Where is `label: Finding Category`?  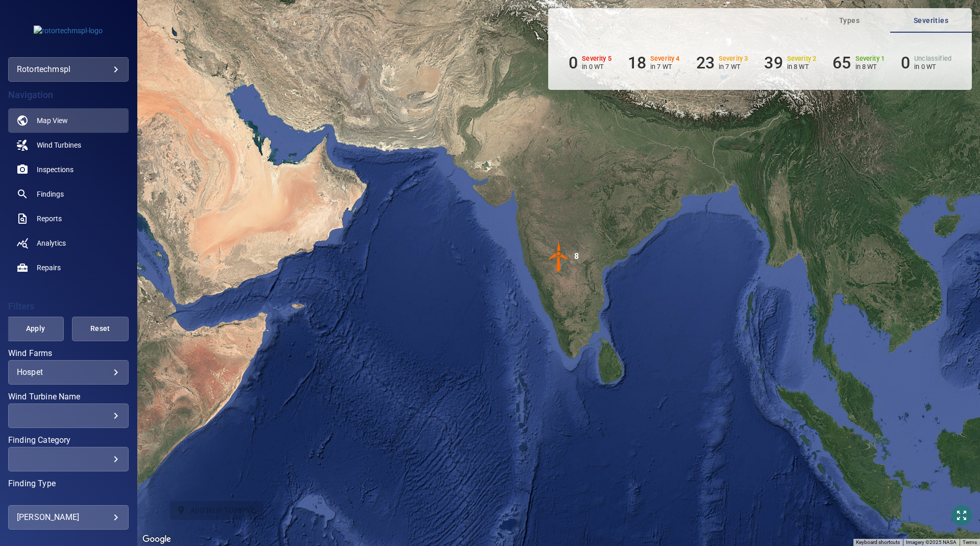 label: Finding Category is located at coordinates (69, 440).